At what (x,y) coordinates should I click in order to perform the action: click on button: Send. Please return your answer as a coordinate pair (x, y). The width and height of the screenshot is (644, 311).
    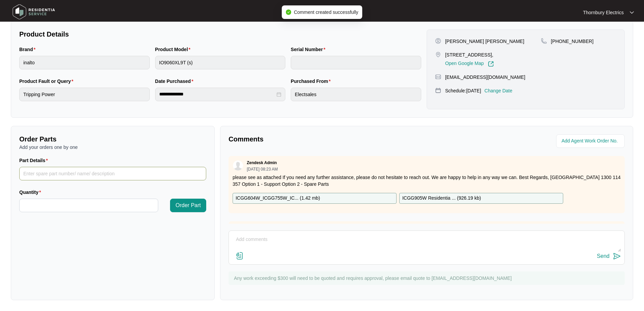
    Looking at the image, I should click on (609, 256).